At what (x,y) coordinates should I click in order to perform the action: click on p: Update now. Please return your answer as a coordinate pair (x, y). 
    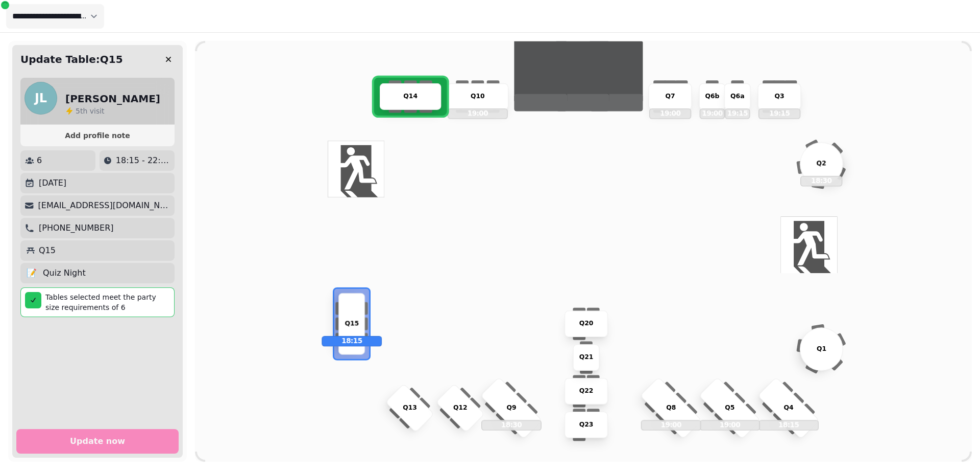
    Looking at the image, I should click on (97, 441).